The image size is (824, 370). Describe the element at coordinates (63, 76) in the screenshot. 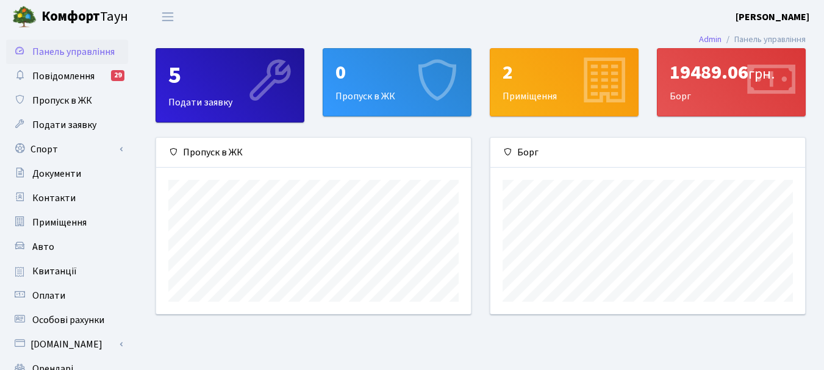

I see `span: Повідомлення` at that location.